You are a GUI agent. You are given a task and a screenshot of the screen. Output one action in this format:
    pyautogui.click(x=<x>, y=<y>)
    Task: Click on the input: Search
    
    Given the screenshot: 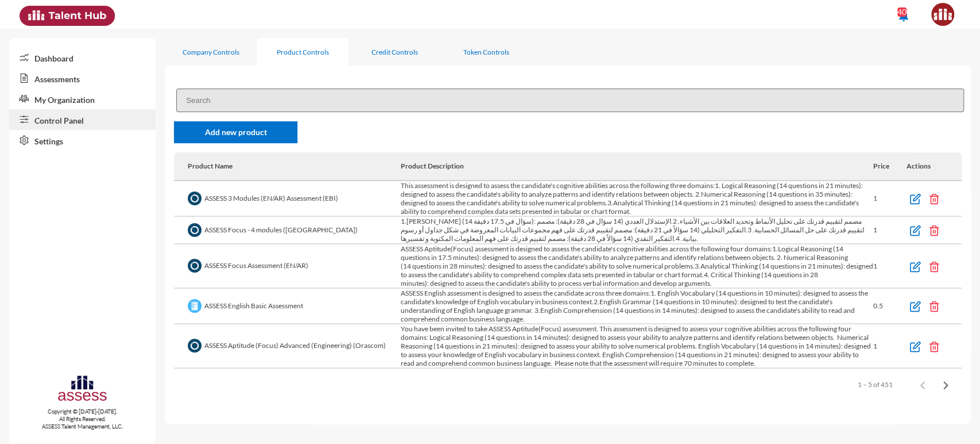 What is the action you would take?
    pyautogui.click(x=570, y=100)
    